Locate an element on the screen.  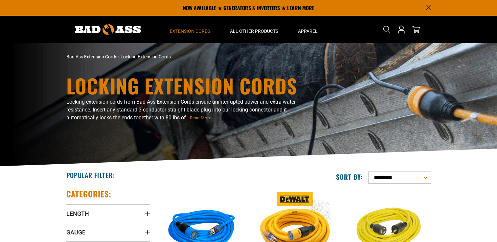
summary: Extension Cords is located at coordinates (190, 30).